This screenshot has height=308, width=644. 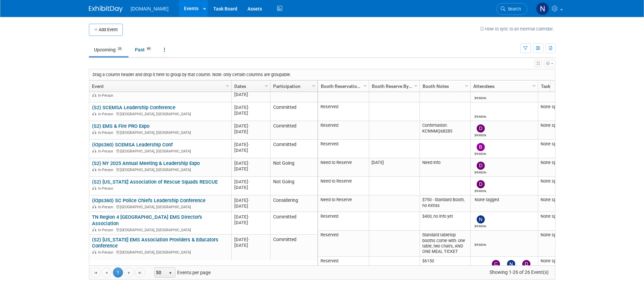 What do you see at coordinates (106, 9) in the screenshot?
I see `img: ExhibitDay` at bounding box center [106, 9].